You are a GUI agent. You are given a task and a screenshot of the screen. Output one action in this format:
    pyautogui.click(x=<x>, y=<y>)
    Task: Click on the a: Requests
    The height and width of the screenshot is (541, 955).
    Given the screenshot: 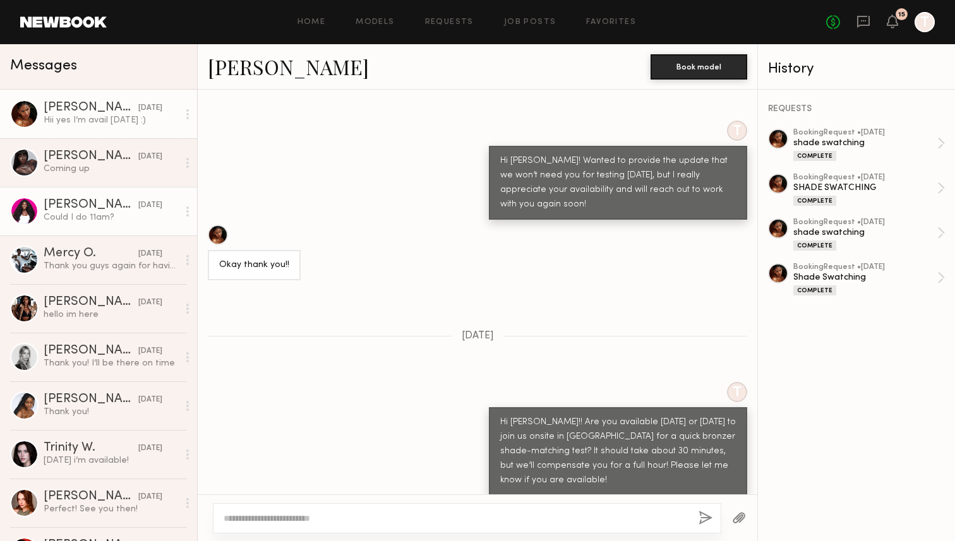 What is the action you would take?
    pyautogui.click(x=449, y=22)
    